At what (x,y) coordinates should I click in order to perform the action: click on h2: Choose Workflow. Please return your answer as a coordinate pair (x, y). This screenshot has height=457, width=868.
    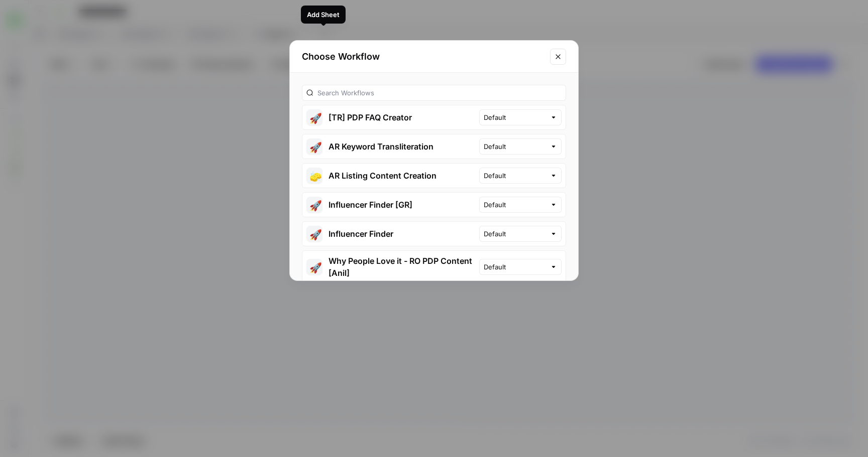
    Looking at the image, I should click on (423, 57).